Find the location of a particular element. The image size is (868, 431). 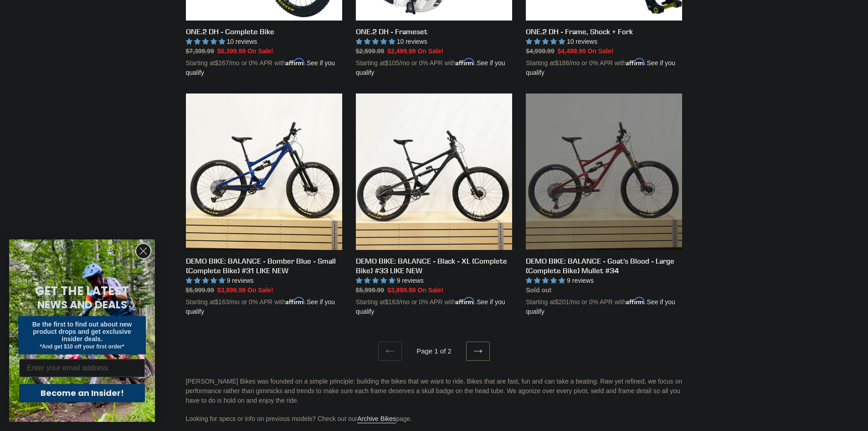

button: Close dialog is located at coordinates (143, 251).